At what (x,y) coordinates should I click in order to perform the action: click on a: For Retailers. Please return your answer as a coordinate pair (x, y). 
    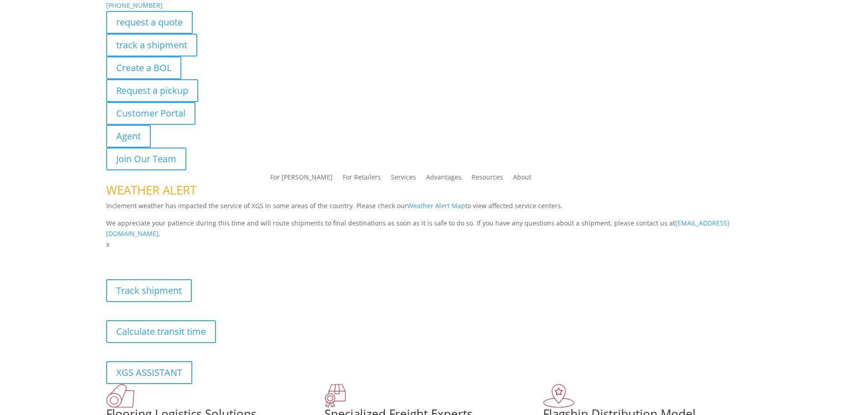
    Looking at the image, I should click on (362, 179).